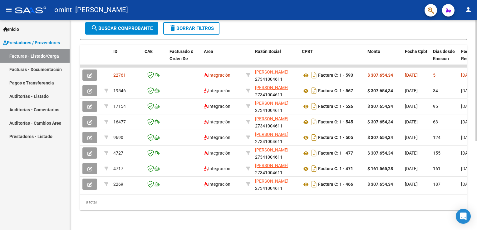 This screenshot has height=230, width=477. Describe the element at coordinates (437, 169) in the screenshot. I see `span: 161` at that location.